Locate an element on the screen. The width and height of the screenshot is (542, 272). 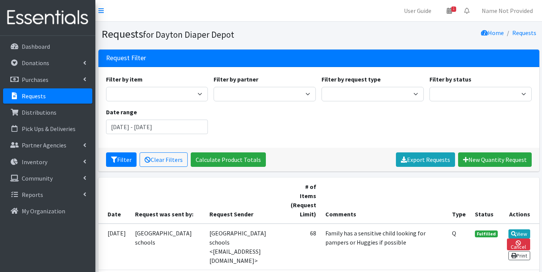
input: January 1, 2011 - December 31, 2011 is located at coordinates (157, 127).